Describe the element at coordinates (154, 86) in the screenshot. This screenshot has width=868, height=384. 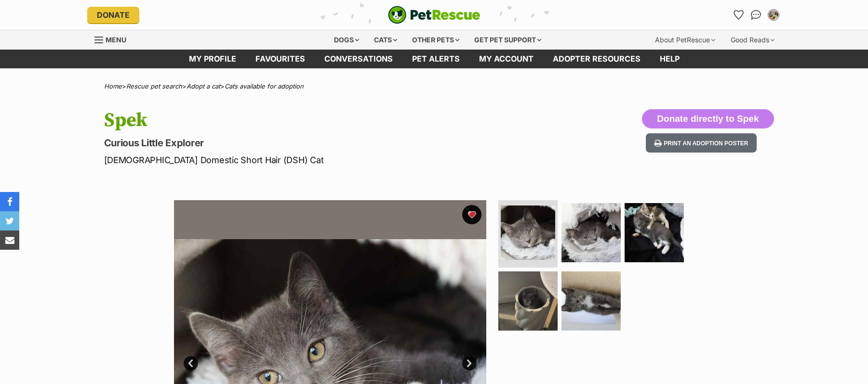
I see `a: Rescue pet search` at that location.